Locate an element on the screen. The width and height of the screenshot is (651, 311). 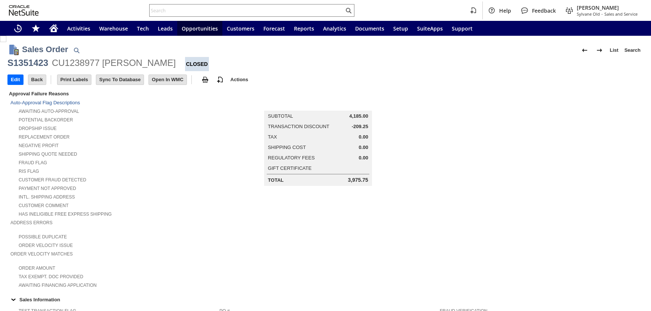
span: Feedback is located at coordinates (544, 10).